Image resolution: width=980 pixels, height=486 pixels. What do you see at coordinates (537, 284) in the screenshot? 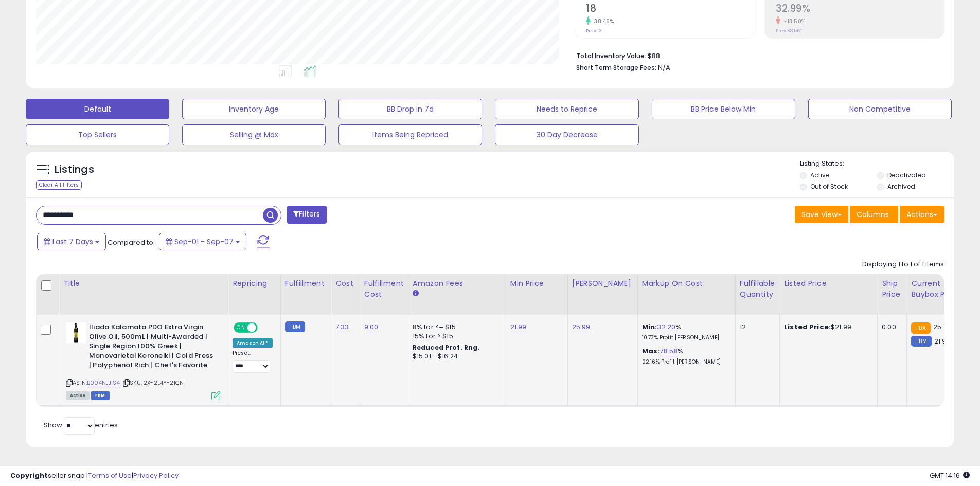
I see `div: Min Price` at bounding box center [537, 284].